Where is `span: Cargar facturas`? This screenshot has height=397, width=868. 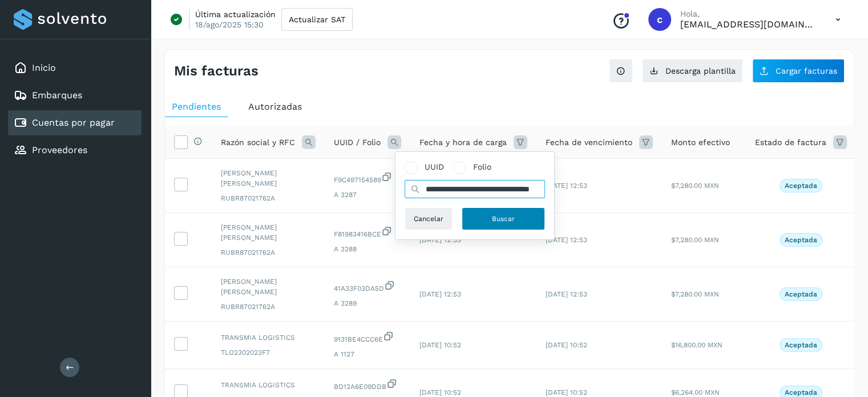
span: Cargar facturas is located at coordinates (806, 70).